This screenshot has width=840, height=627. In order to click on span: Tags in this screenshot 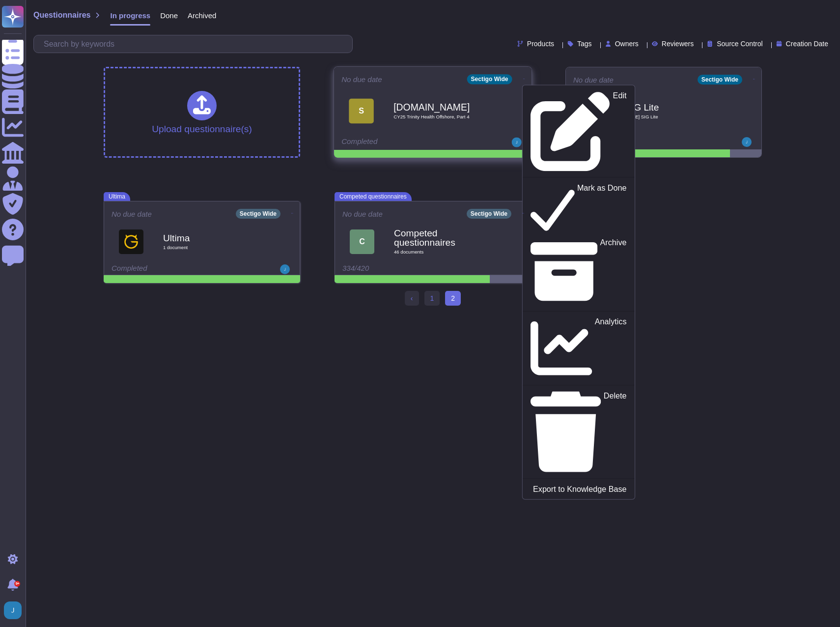, I will do `click(585, 43)`.